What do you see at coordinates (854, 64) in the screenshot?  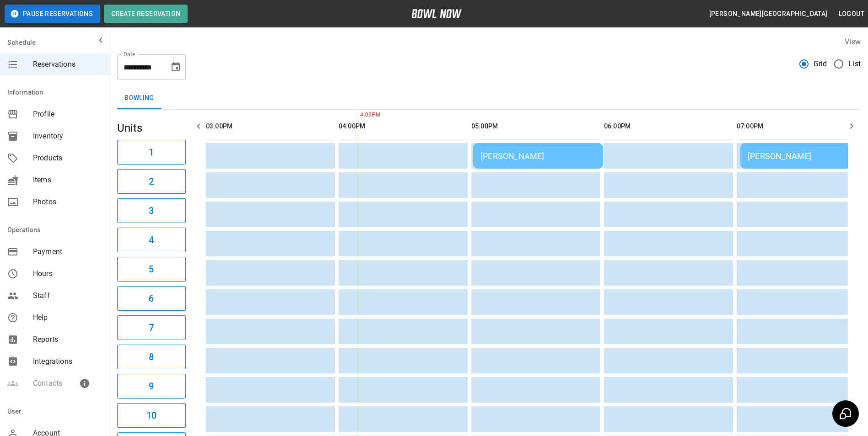 I see `span: List` at bounding box center [854, 64].